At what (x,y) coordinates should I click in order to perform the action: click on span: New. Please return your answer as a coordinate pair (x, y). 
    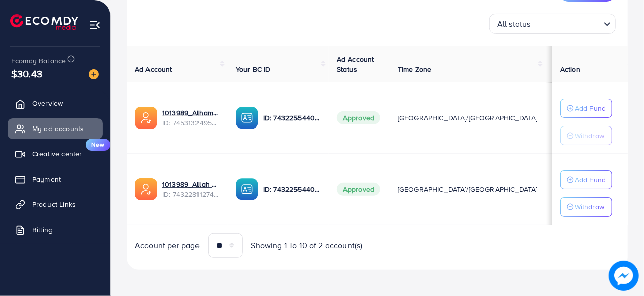
    Looking at the image, I should click on (98, 145).